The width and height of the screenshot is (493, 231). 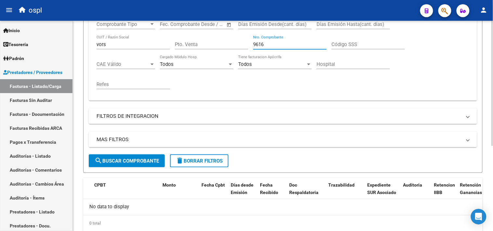 I want to click on div: Open Intercom Messenger, so click(x=479, y=217).